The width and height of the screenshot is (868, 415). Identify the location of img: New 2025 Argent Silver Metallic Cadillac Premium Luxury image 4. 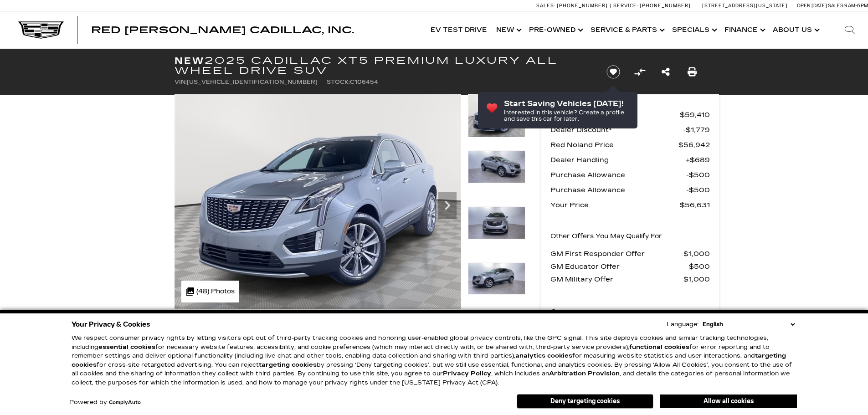
(496, 279).